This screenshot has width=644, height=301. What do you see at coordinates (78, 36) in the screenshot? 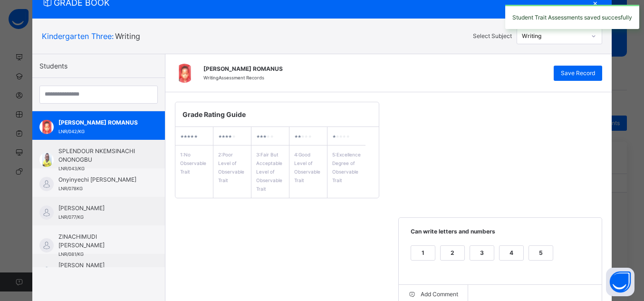
I see `span: Kindergarten Three :` at bounding box center [78, 36].